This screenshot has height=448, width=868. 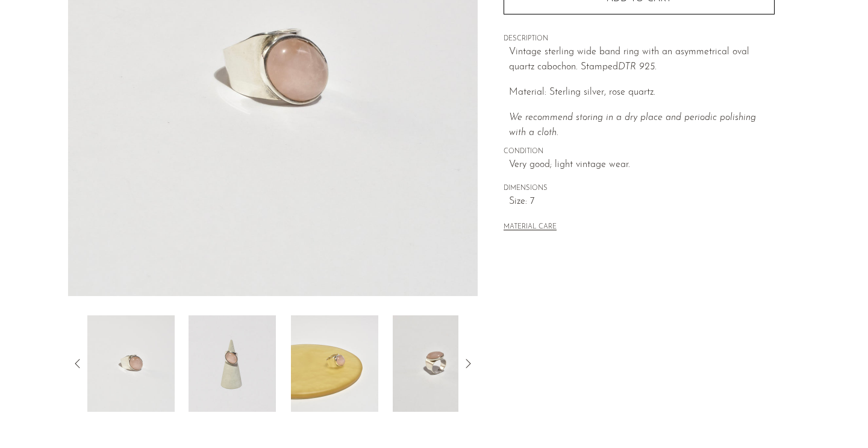 What do you see at coordinates (633, 125) in the screenshot?
I see `i: We recommend storing in a dry place and periodic polishing with a cloth.` at bounding box center [633, 125].